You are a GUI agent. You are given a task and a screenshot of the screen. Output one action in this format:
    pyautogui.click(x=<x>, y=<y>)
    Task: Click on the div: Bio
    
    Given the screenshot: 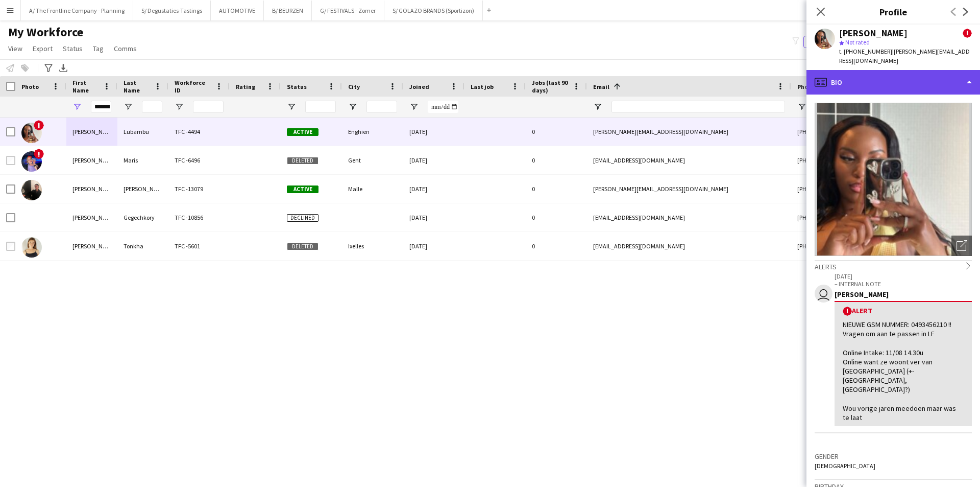 What is the action you would take?
    pyautogui.click(x=893, y=82)
    